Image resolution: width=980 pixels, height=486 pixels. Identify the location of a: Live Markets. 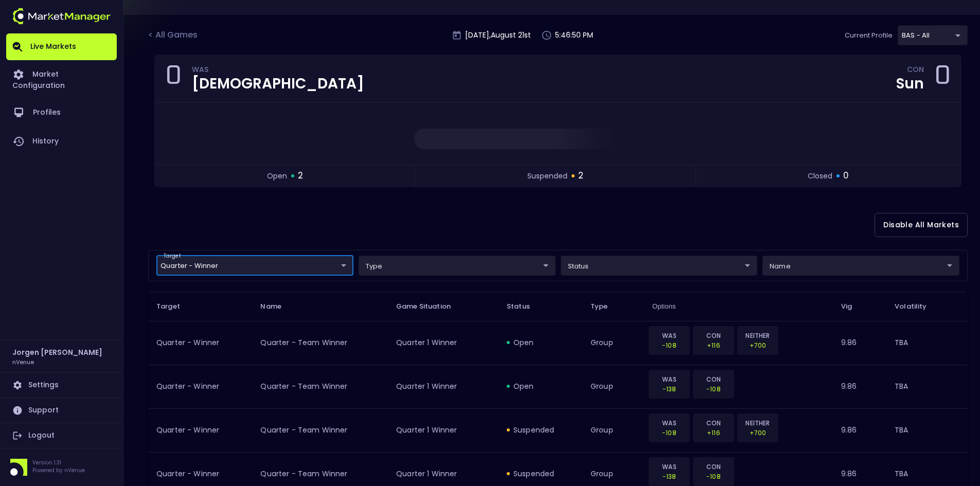
(61, 47).